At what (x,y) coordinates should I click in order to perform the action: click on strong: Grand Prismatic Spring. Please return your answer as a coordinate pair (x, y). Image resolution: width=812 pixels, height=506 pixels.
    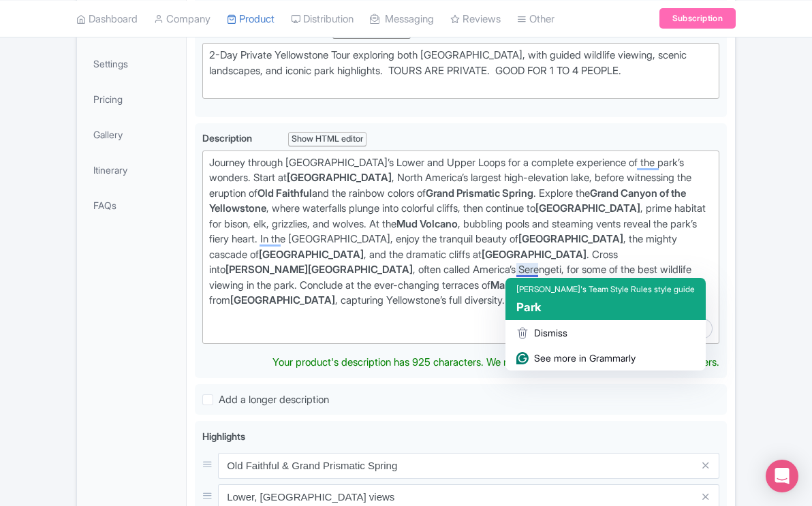
    Looking at the image, I should click on (479, 193).